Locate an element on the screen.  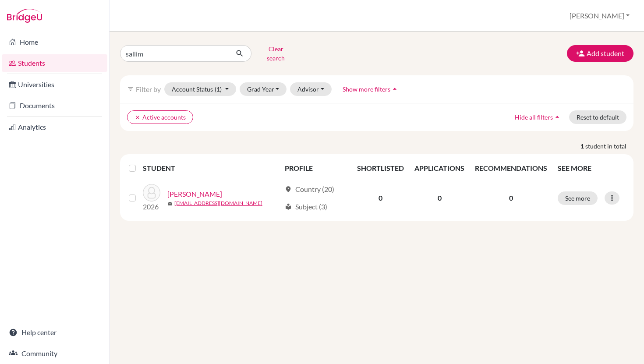
a: Students is located at coordinates (55, 63).